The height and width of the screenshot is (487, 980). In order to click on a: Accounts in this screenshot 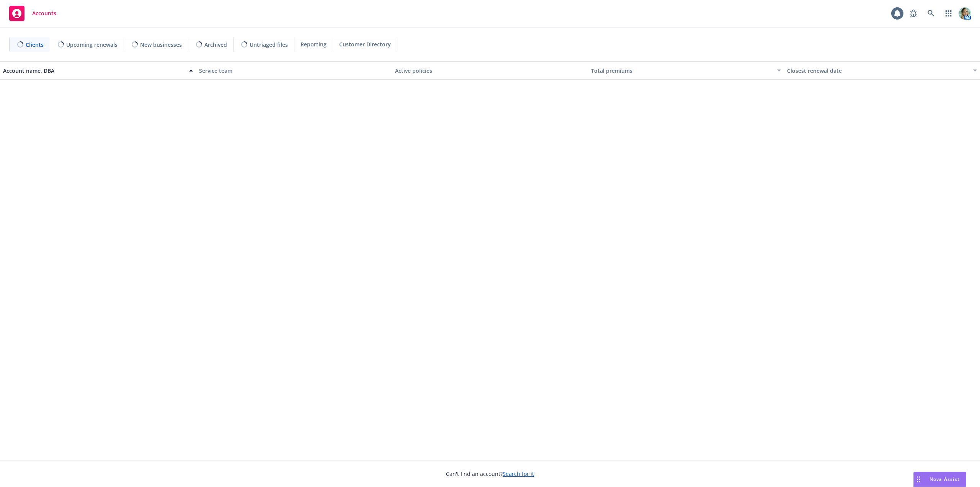, I will do `click(32, 14)`.